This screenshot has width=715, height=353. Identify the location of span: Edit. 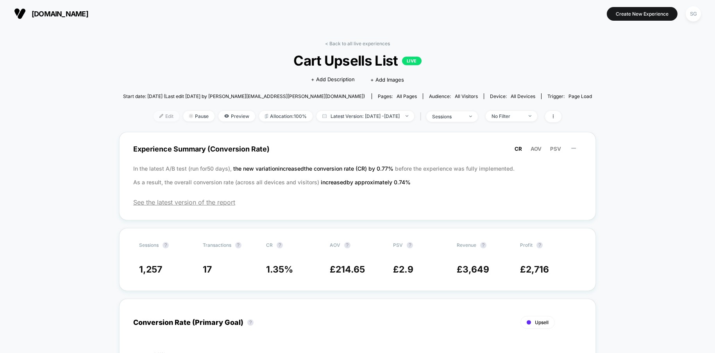
(166, 116).